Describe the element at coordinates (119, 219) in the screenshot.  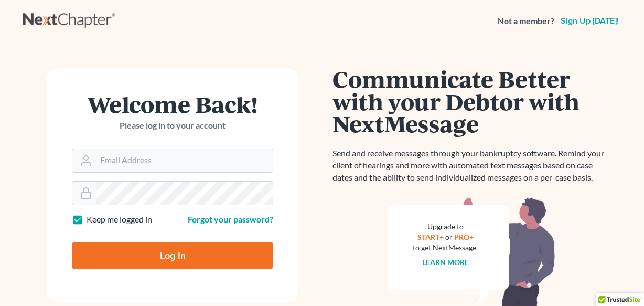
I see `label: Keep me logged in` at that location.